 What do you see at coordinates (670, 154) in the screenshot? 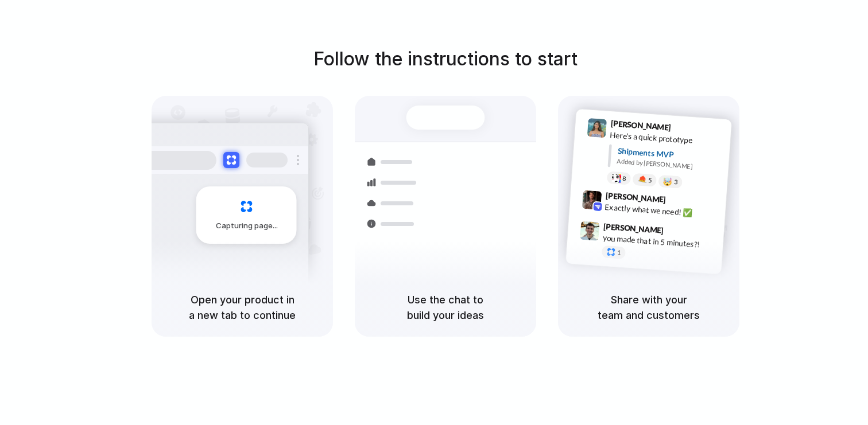
I see `div: Shipments MVP` at bounding box center [670, 154].